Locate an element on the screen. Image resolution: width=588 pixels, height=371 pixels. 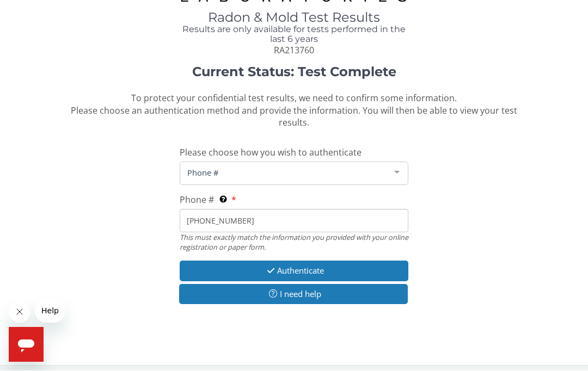
strong: Current Status: Test Complete is located at coordinates (294, 72).